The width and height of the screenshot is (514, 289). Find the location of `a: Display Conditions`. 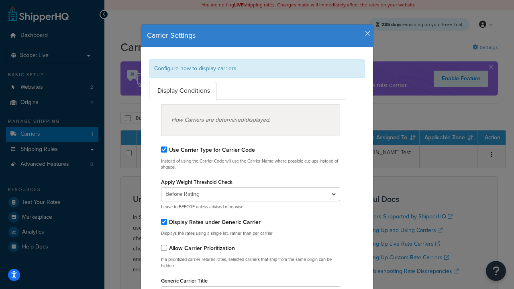

a: Display Conditions is located at coordinates (183, 91).